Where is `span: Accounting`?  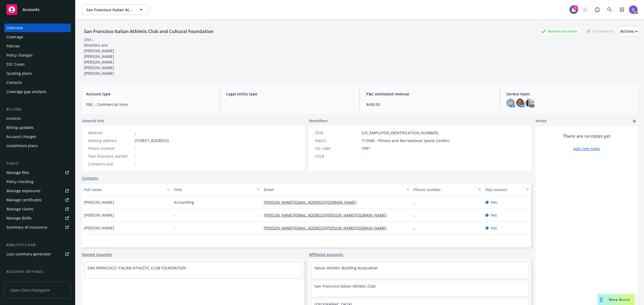 span: Accounting is located at coordinates (184, 202).